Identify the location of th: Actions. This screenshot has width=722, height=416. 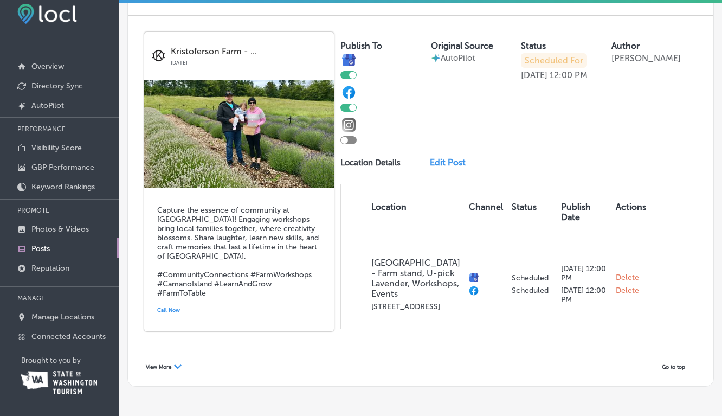
(631, 212).